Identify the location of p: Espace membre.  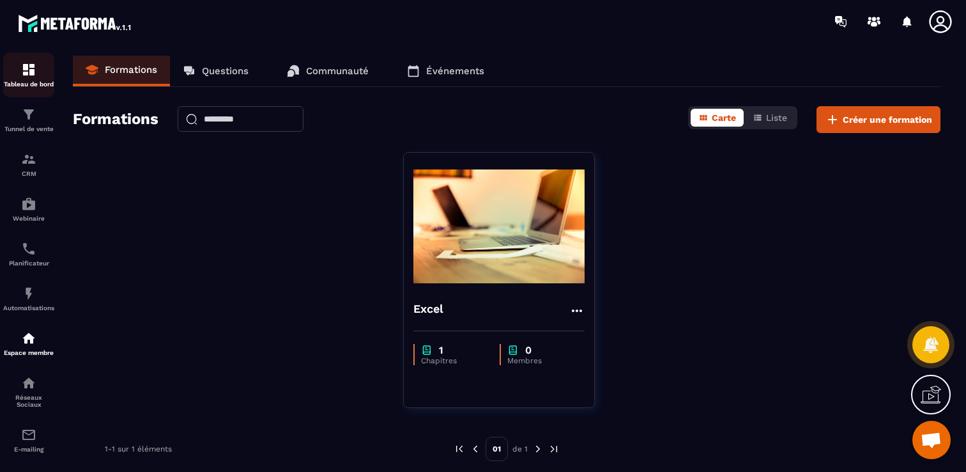
(29, 352).